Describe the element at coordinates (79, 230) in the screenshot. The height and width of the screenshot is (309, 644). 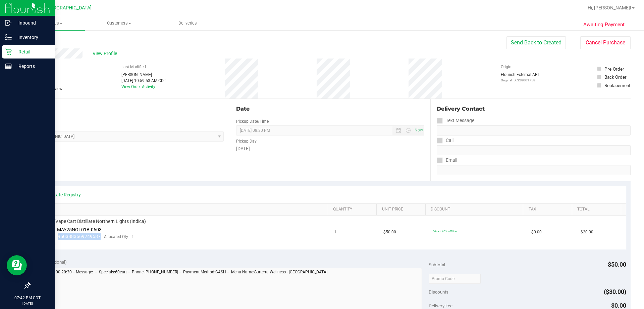
I see `span: MAY25NOL01B-0603` at that location.